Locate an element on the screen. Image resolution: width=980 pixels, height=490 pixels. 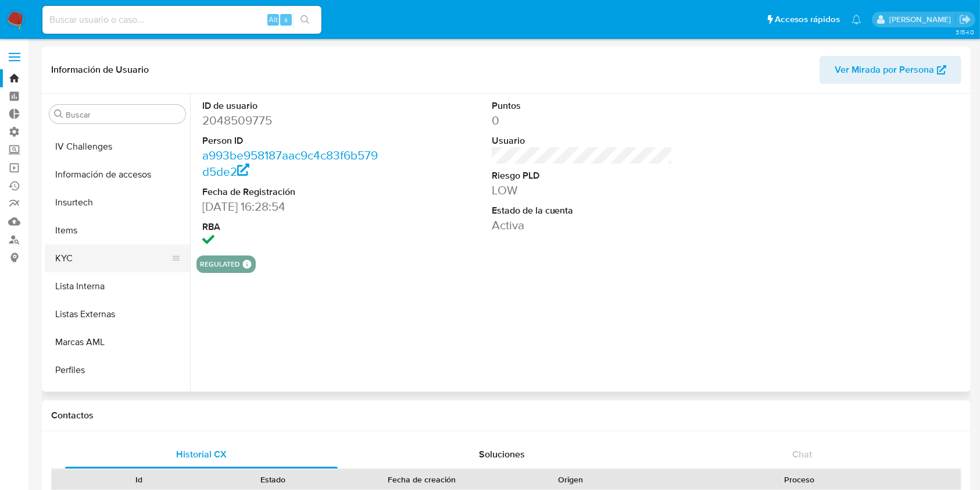
div: Fecha de creación is located at coordinates (422, 479).